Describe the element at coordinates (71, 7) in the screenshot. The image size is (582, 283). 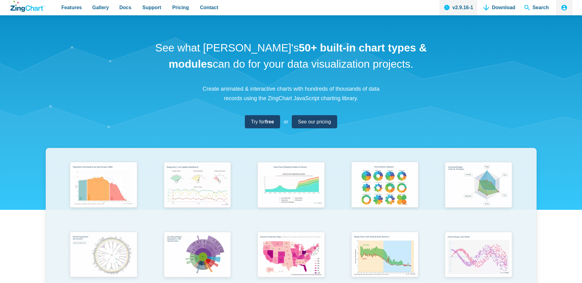
I see `span: Features` at that location.